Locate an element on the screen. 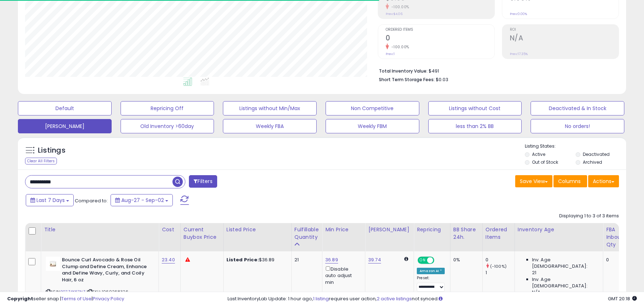 The height and width of the screenshot is (306, 644). b: Short Term Storage Fees: is located at coordinates (407, 79).